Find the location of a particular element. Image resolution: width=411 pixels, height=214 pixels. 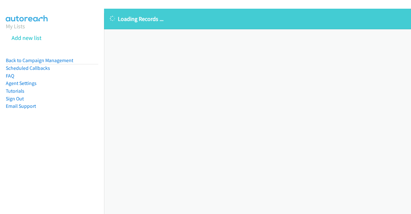

a: My Lists is located at coordinates (15, 26).